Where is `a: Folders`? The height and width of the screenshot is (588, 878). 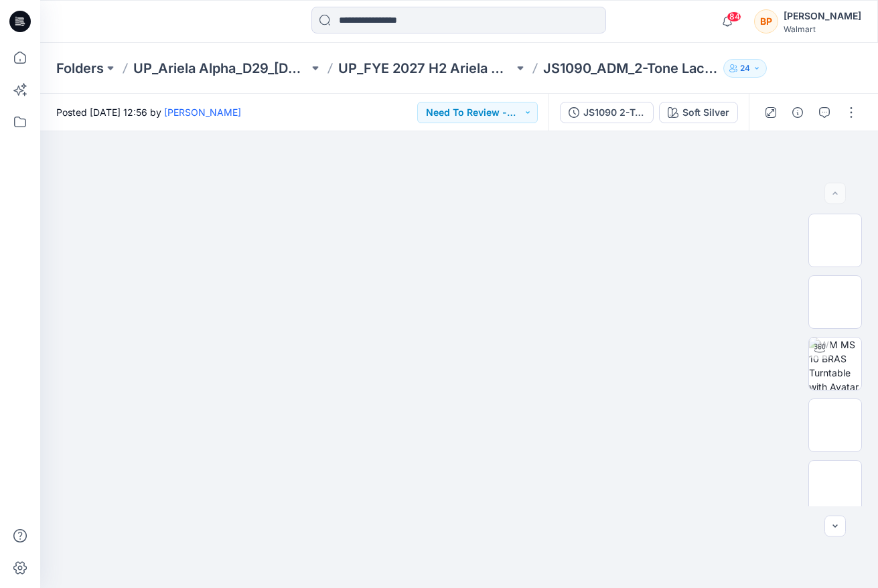
a: Folders is located at coordinates (80, 68).